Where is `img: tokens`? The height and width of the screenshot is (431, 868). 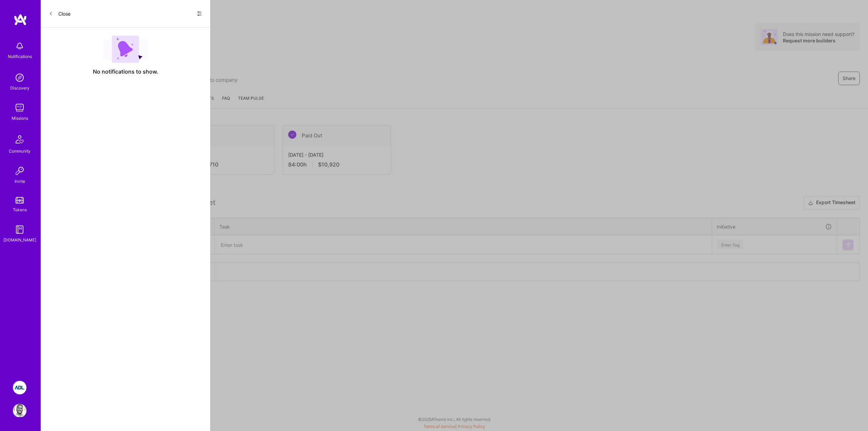 img: tokens is located at coordinates (20, 200).